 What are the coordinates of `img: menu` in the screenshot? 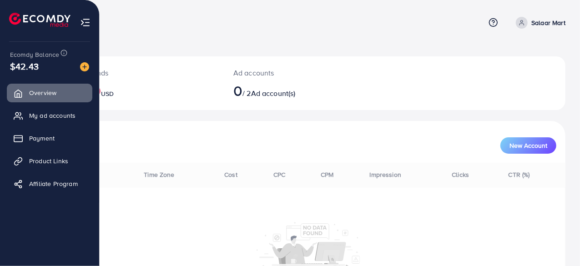 It's located at (85, 22).